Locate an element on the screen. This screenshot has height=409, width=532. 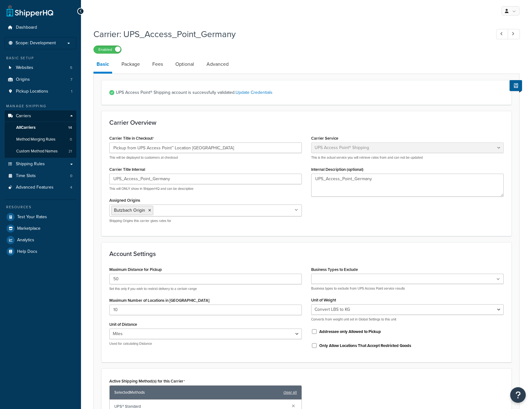
a: Analytics is located at coordinates (41, 240).